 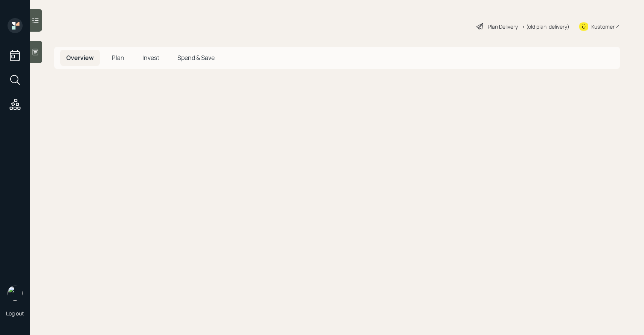 What do you see at coordinates (151, 58) in the screenshot?
I see `span: Invest` at bounding box center [151, 58].